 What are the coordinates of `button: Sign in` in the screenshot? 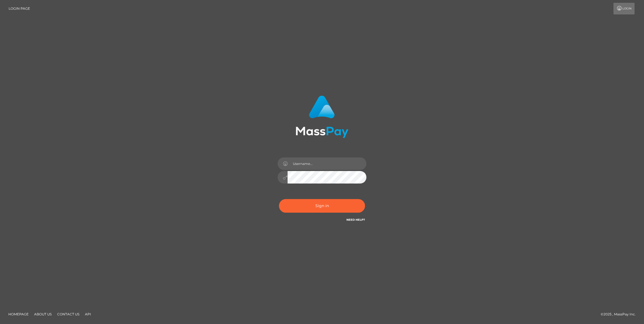 It's located at (322, 206).